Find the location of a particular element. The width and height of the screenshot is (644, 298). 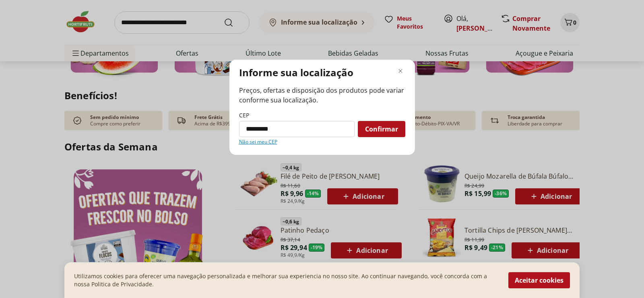

button: Confirmar is located at coordinates (381, 129).